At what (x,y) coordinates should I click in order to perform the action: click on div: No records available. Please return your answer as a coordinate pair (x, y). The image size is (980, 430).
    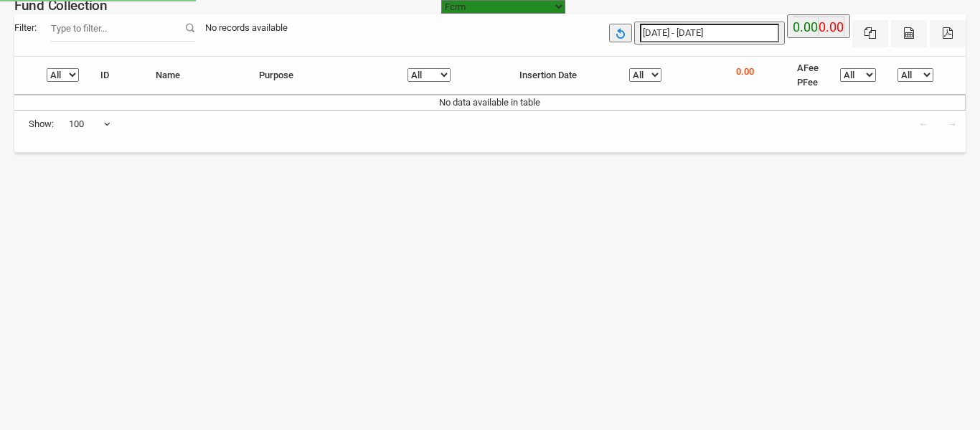
    Looking at the image, I should click on (246, 28).